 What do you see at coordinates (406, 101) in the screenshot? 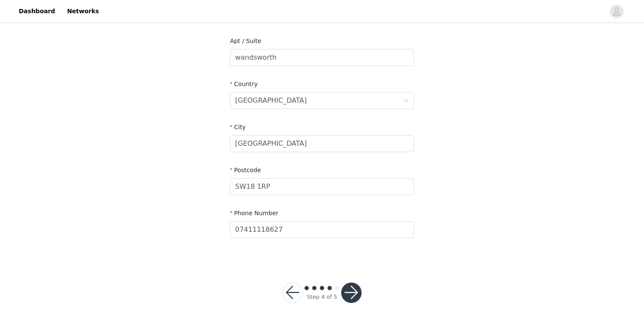
I see `i: icon: down` at bounding box center [406, 101].